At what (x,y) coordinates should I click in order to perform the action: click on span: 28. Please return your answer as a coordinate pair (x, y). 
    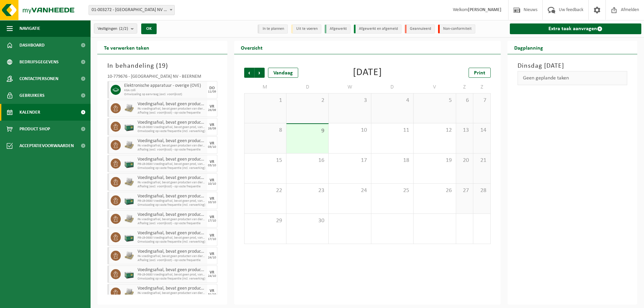
    Looking at the image, I should click on (482, 191).